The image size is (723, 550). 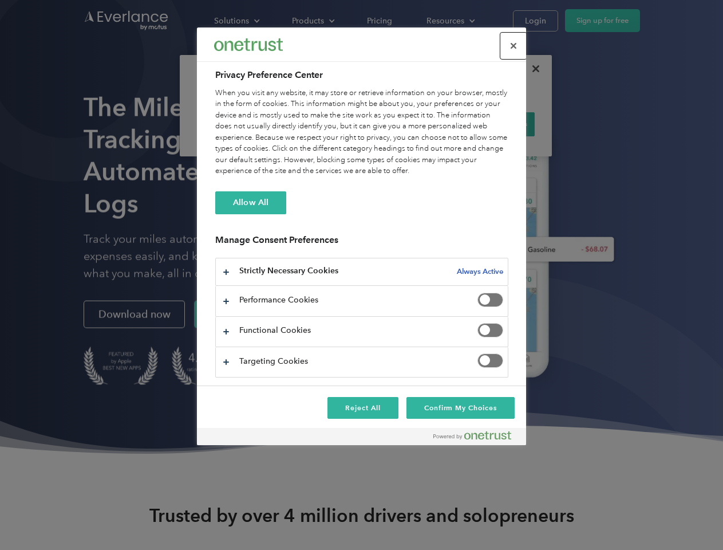 What do you see at coordinates (251, 203) in the screenshot?
I see `button: Allow All` at bounding box center [251, 203].